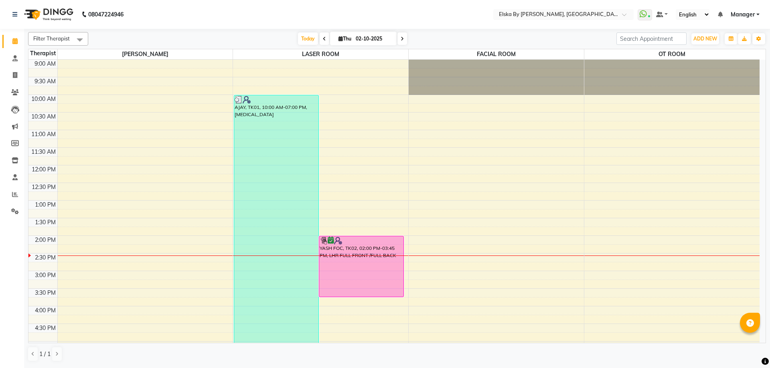 The image size is (770, 368). What do you see at coordinates (45, 258) in the screenshot?
I see `div: 2:30 PM` at bounding box center [45, 258].